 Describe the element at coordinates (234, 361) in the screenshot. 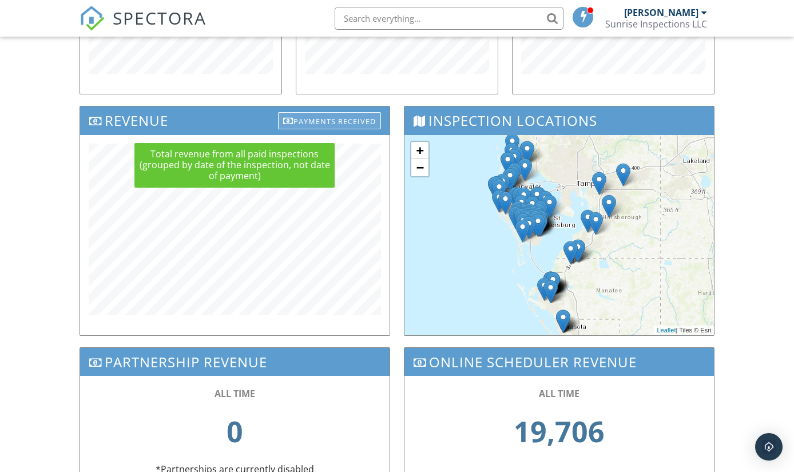

I see `h3: Partnership Revenue` at that location.